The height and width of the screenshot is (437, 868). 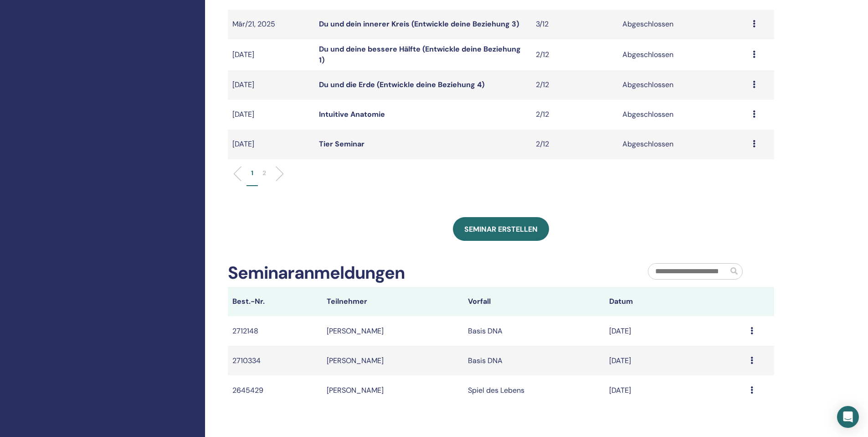 I want to click on th: Vorfall, so click(x=534, y=301).